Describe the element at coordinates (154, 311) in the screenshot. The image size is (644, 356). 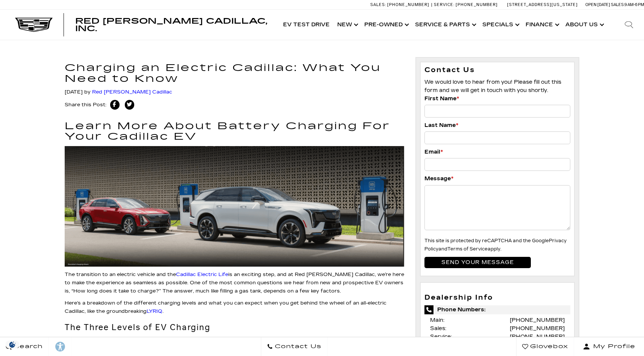
I see `a: LYRIQ` at that location.